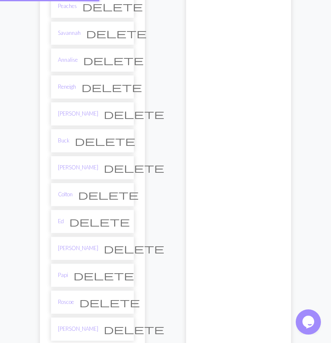 The height and width of the screenshot is (343, 331). What do you see at coordinates (66, 302) in the screenshot?
I see `a: Roscoe` at bounding box center [66, 302].